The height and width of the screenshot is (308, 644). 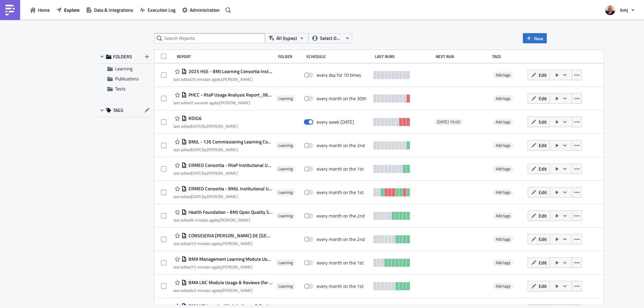 I want to click on span: BMJL - 126 Commissioning Learning Course Usage & Reviews BO, so click(x=229, y=142).